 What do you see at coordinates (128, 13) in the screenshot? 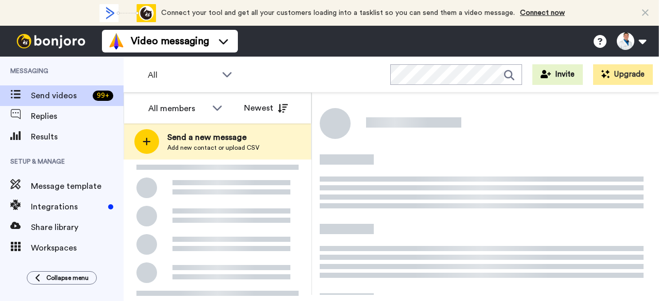
I see `div: animation` at bounding box center [128, 13].